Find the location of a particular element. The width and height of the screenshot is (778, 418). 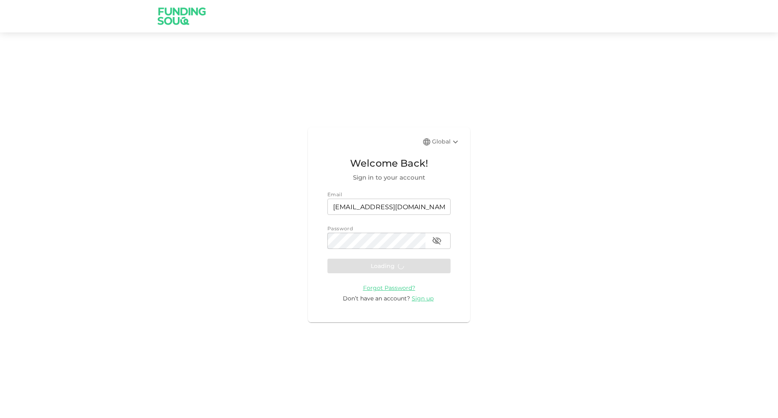

span: Don’t have an account? is located at coordinates (377, 298).